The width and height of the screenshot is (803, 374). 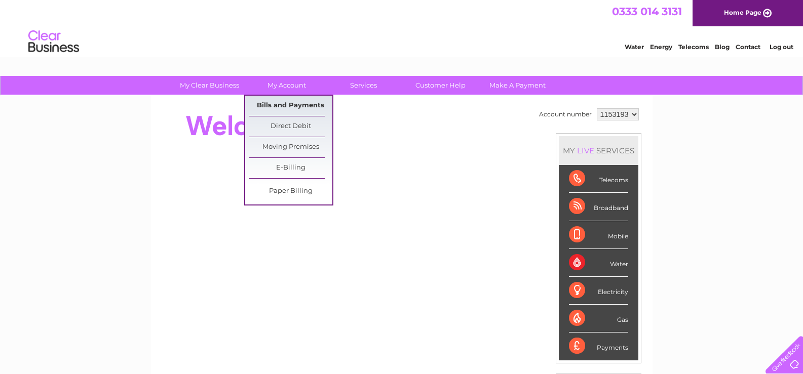 I want to click on a: Log out, so click(x=781, y=47).